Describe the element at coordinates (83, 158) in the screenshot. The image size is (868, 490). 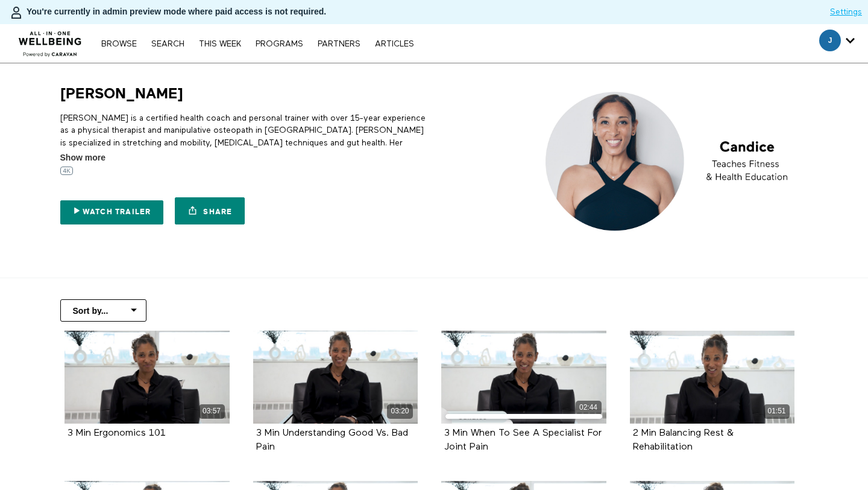
I see `span: Show more` at that location.